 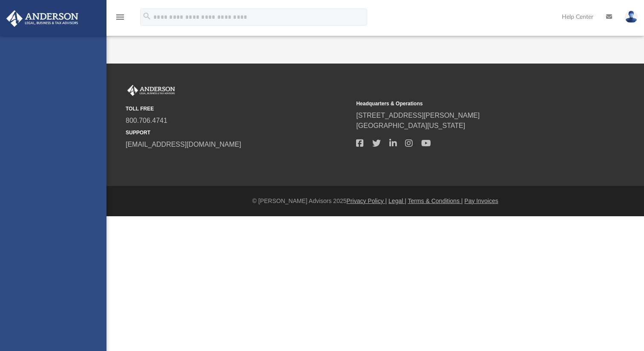 What do you see at coordinates (631, 17) in the screenshot?
I see `img: User Pic` at bounding box center [631, 17].